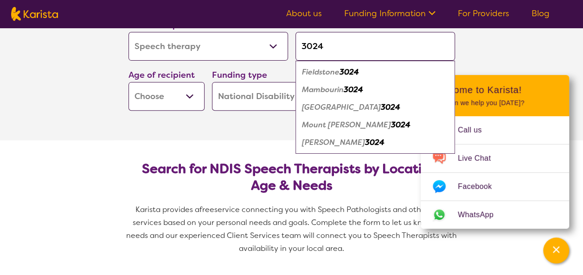  I want to click on a: Web link opens in a new tab., so click(494, 215).